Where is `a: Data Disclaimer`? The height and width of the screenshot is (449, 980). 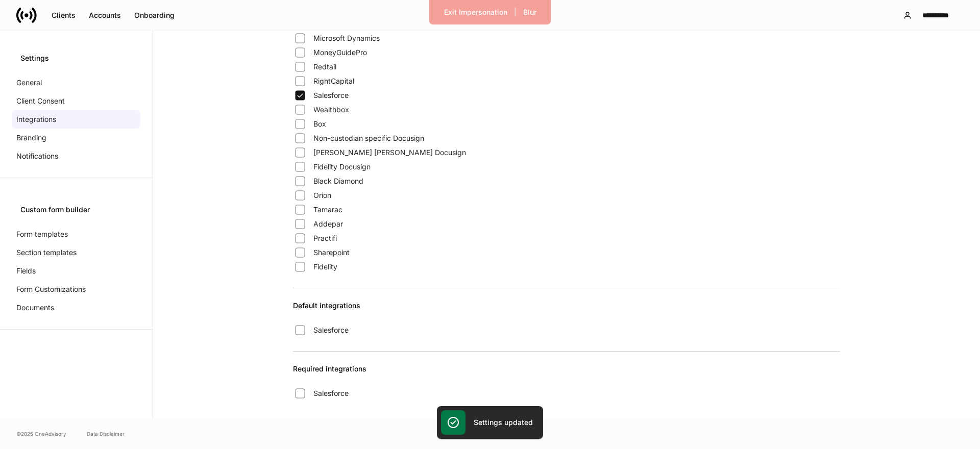
a: Data Disclaimer is located at coordinates (106, 434).